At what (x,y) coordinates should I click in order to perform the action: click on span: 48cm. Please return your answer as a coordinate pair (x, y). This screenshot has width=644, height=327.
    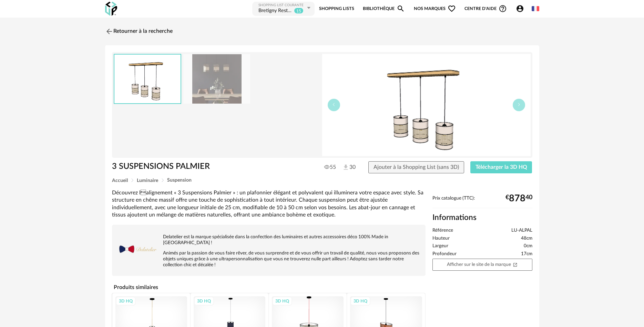
    Looking at the image, I should click on (526, 238).